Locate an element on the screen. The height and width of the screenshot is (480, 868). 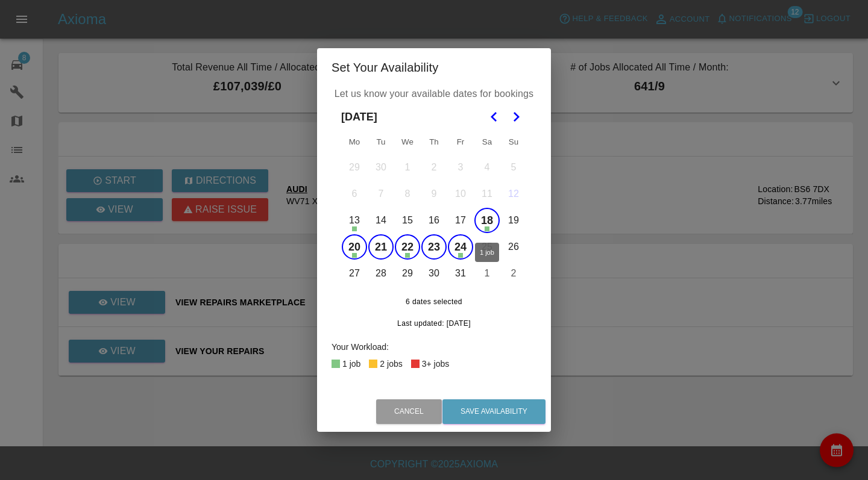
th: Friday is located at coordinates (460, 142).